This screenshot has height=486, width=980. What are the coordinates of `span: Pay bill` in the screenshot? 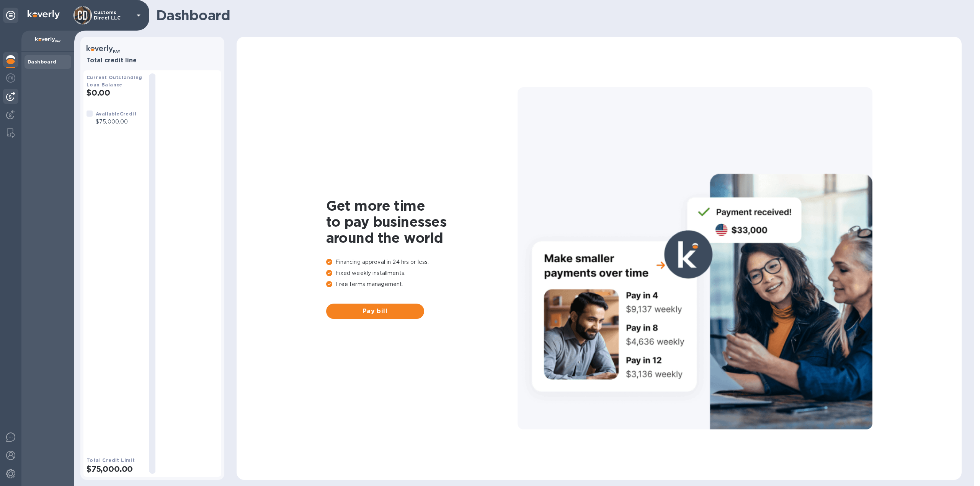 It's located at (375, 311).